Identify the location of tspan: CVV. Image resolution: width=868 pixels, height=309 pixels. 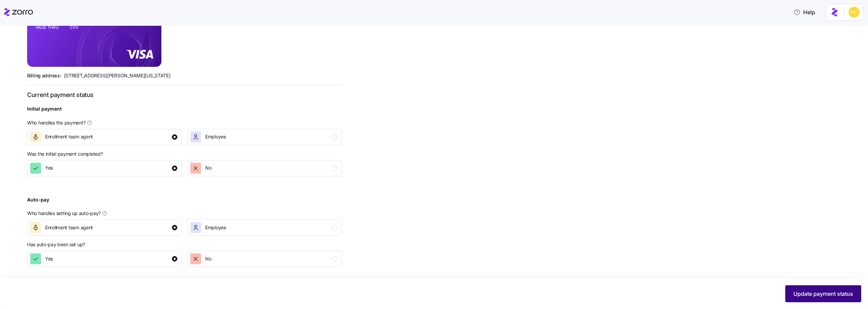
(74, 27).